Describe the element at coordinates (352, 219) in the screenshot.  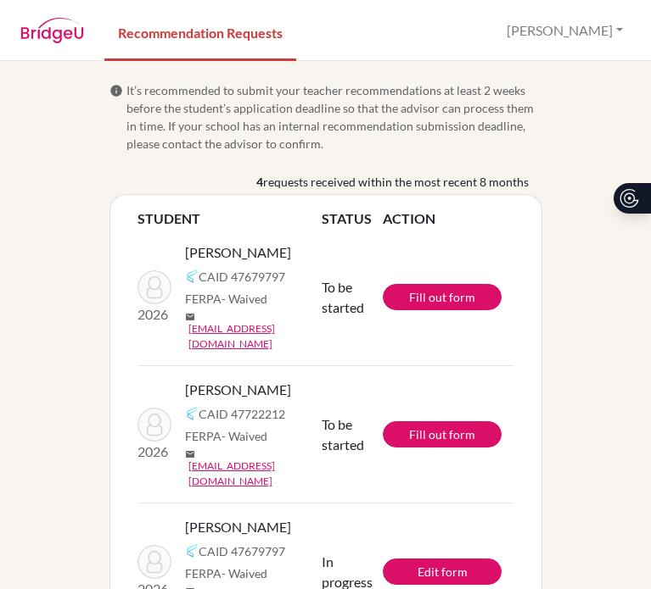
I see `th: STATUS` at that location.